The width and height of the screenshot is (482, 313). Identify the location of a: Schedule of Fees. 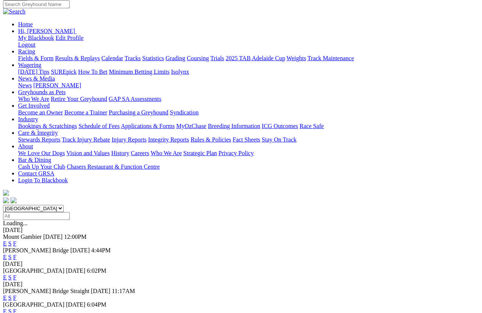
(99, 126).